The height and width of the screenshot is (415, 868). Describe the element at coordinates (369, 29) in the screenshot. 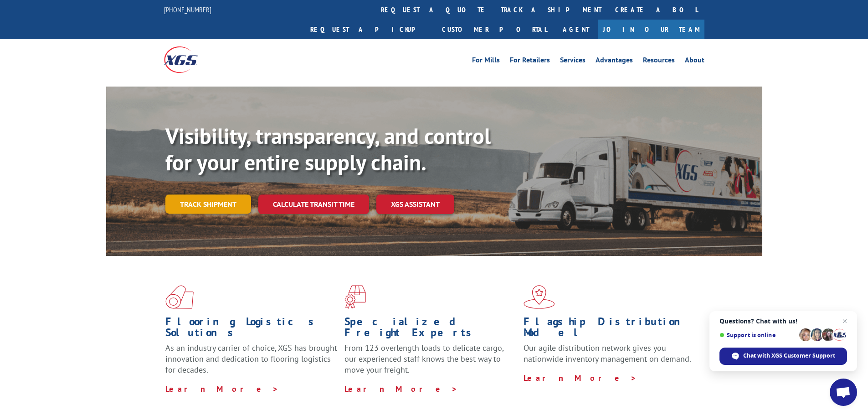

I see `a: Request a pickup` at that location.